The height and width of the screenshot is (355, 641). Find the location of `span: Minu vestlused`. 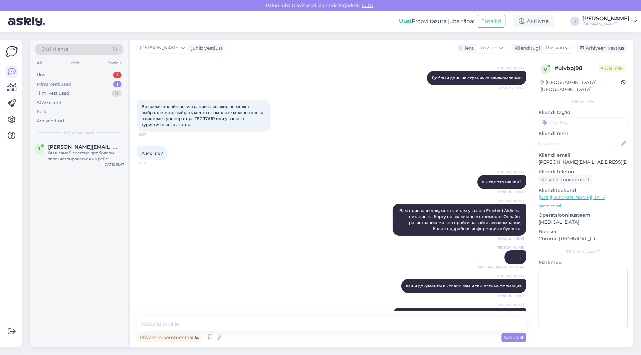

span: Minu vestlused is located at coordinates (79, 132).